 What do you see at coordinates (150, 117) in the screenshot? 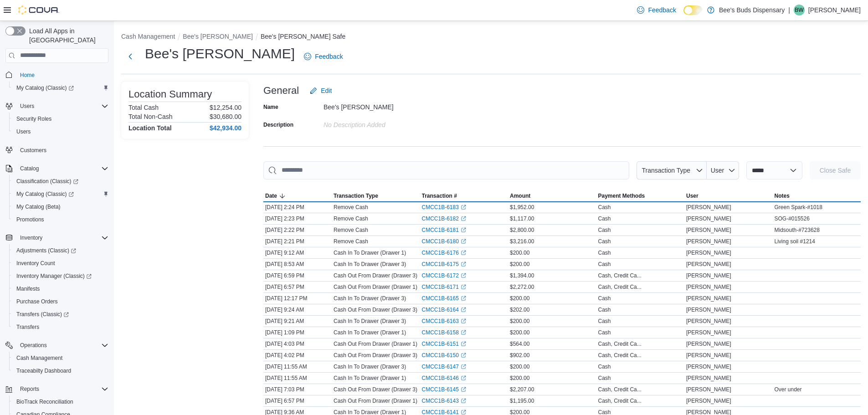
I see `h6: Total Non-Cash` at bounding box center [150, 117].